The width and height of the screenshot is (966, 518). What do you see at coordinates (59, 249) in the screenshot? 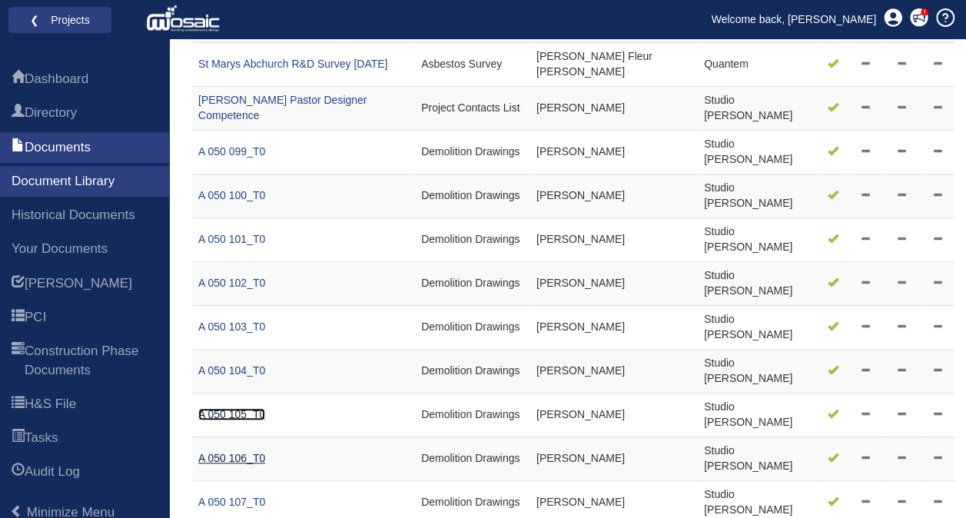
I see `span: Your Documents` at bounding box center [59, 249].